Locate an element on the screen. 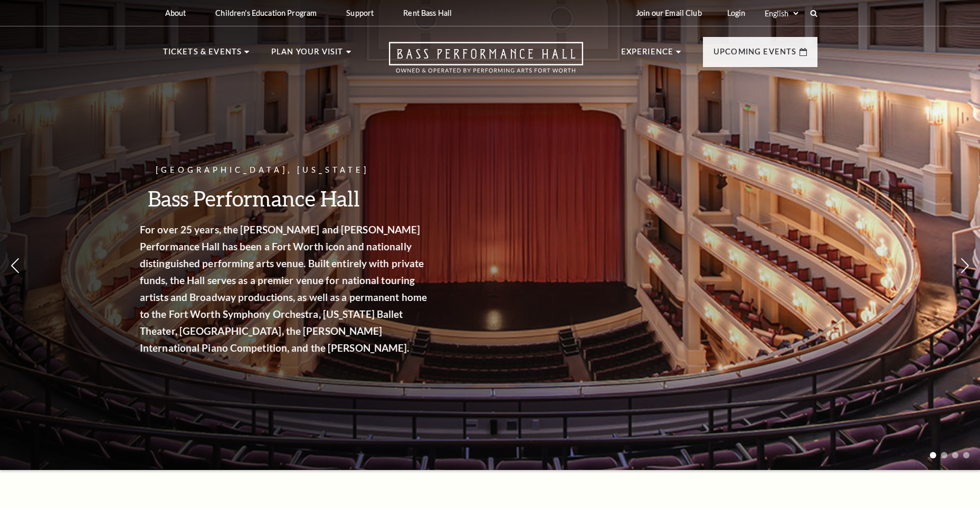  p: Plan Your Visit is located at coordinates (307, 55).